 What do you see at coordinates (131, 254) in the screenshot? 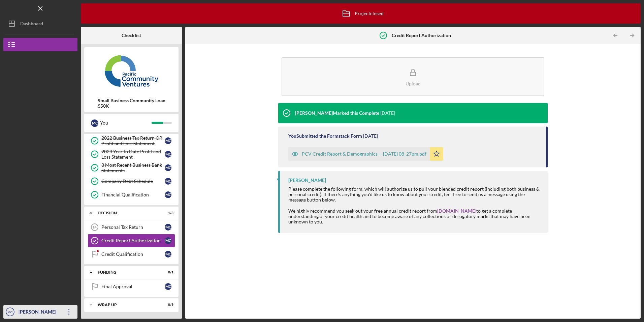
I see `a: Credit QualificationMC` at bounding box center [131, 254].